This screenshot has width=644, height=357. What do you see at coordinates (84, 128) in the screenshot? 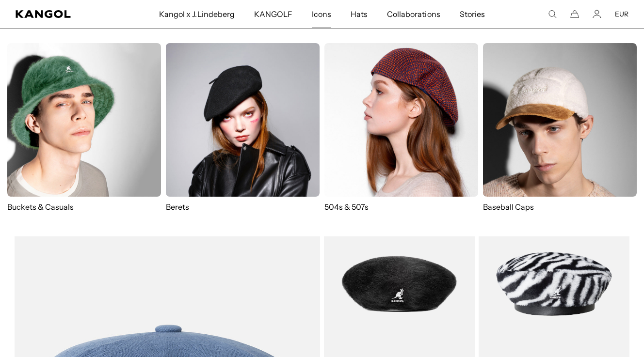
I see `a: Buckets & Casuals` at bounding box center [84, 128].